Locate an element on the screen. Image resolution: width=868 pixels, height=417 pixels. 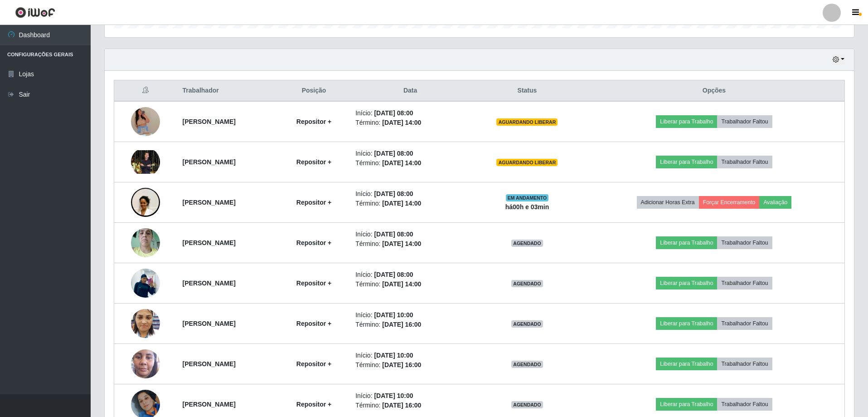
img: 1752072014286.jpeg is located at coordinates (146, 203).